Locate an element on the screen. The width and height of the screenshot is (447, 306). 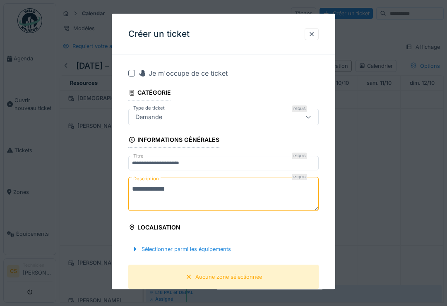
div: Sélectionner parmi les équipements is located at coordinates (181, 249).